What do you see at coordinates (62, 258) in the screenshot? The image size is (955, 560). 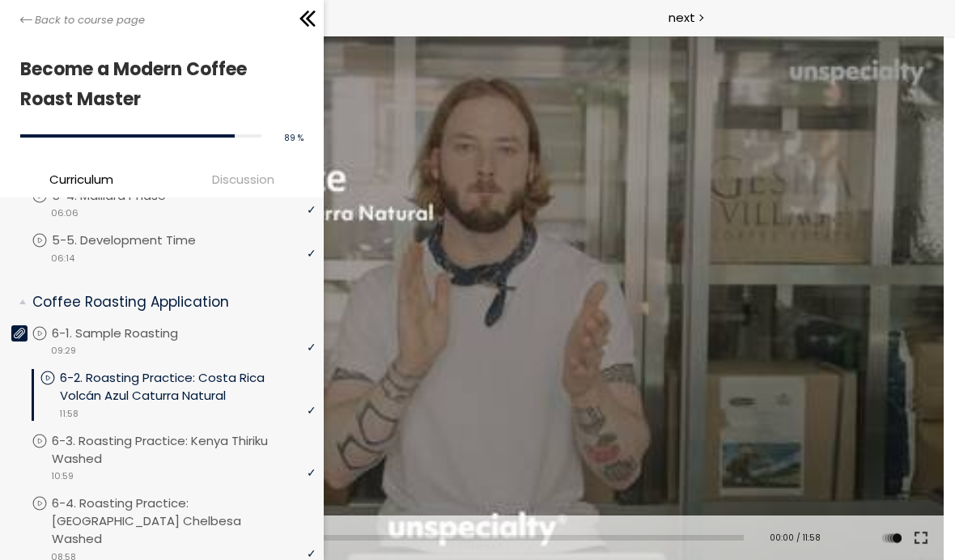 I see `span: 06:14` at bounding box center [62, 258].